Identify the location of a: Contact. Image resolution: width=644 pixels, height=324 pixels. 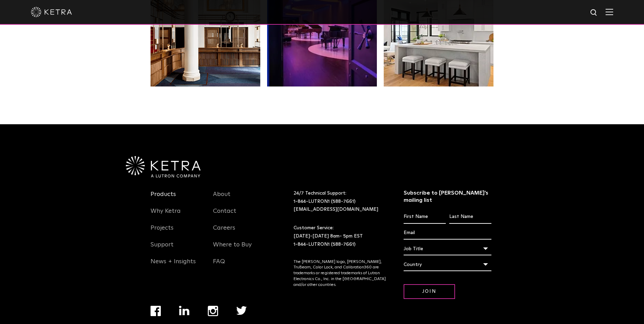
(224, 215).